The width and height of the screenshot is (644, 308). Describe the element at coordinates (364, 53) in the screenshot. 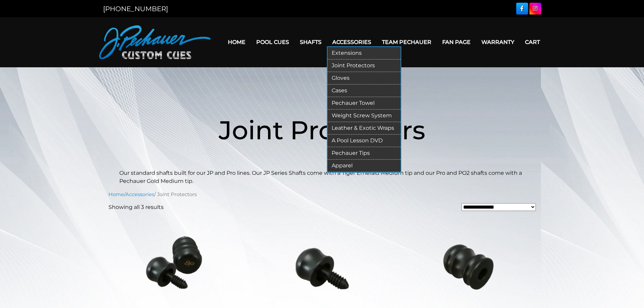

I see `a: Extensions` at that location.